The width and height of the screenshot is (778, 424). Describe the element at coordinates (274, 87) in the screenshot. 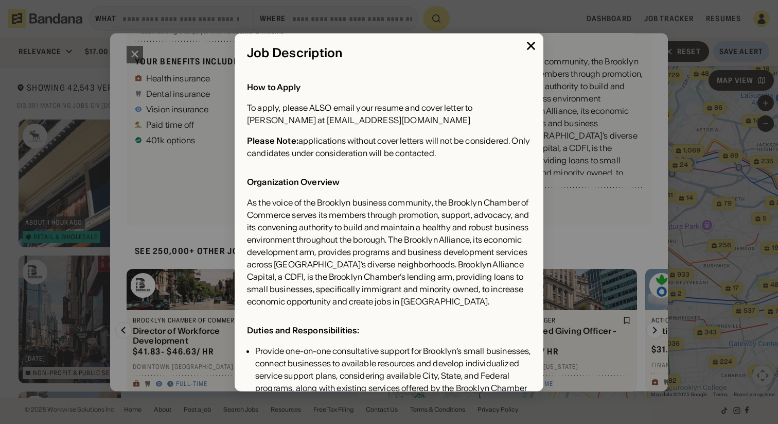

I see `div: How to Apply` at that location.